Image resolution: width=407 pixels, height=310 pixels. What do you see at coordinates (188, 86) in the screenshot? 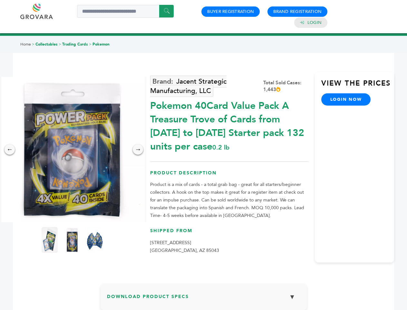
I see `a: Jacent Strategic Manufacturing, LLC` at bounding box center [188, 86].